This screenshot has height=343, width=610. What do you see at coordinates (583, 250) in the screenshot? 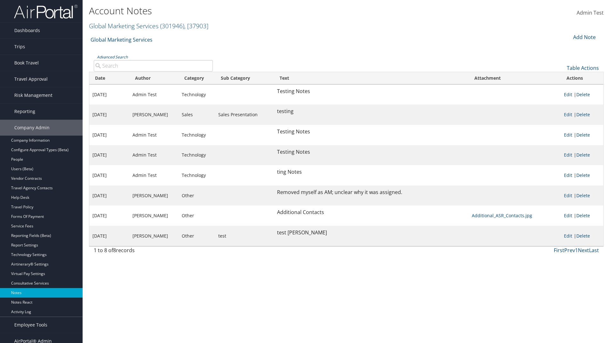
I see `a: Next` at bounding box center [583, 250].